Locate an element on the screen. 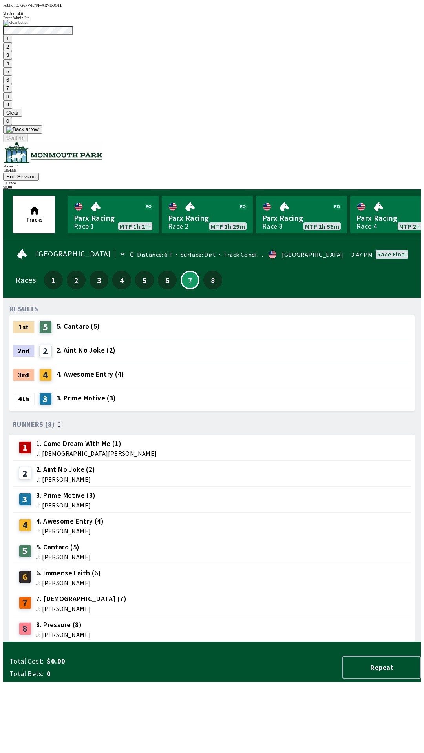  button: Repeat is located at coordinates (381, 667).